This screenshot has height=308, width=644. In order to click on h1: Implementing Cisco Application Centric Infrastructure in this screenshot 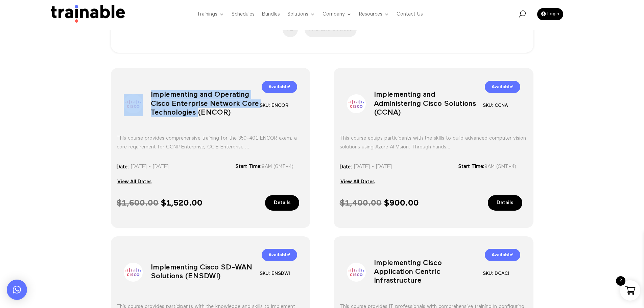, I will do `click(428, 273)`.